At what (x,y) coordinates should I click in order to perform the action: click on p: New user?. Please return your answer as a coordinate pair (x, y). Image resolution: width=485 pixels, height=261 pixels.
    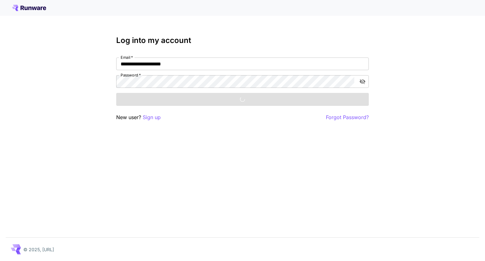
    Looking at the image, I should click on (138, 117).